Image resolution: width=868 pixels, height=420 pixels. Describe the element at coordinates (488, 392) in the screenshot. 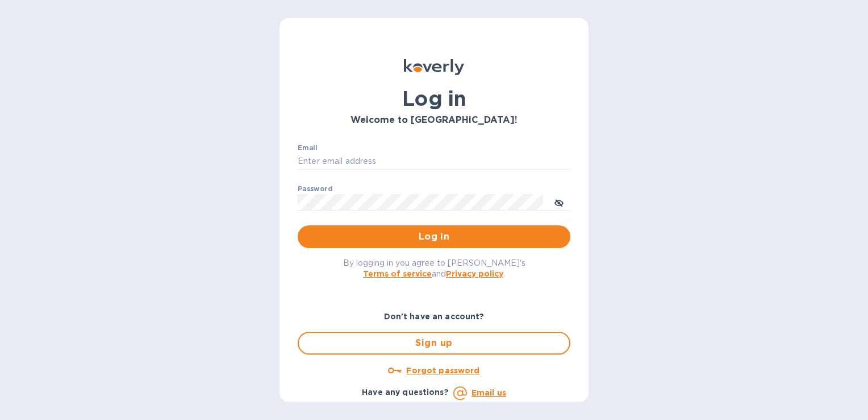

I see `b: Email us` at that location.